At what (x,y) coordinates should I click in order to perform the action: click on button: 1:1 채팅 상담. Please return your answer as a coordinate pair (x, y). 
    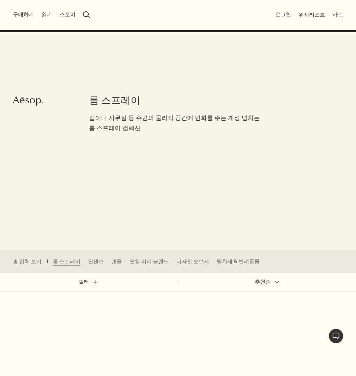
    Looking at the image, I should click on (336, 336).